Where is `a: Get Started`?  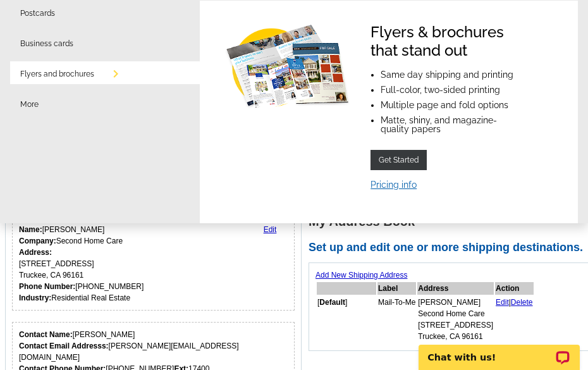 a: Get Started is located at coordinates (398, 160).